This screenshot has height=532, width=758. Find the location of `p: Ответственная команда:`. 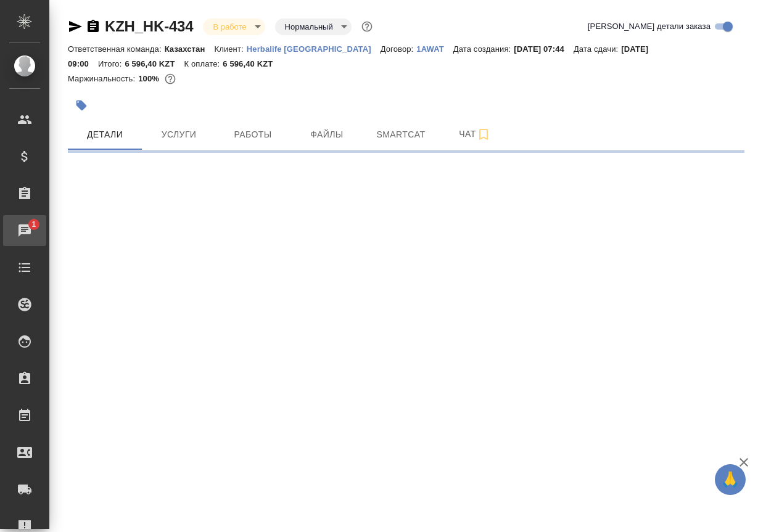

p: Ответственная команда: is located at coordinates (116, 49).